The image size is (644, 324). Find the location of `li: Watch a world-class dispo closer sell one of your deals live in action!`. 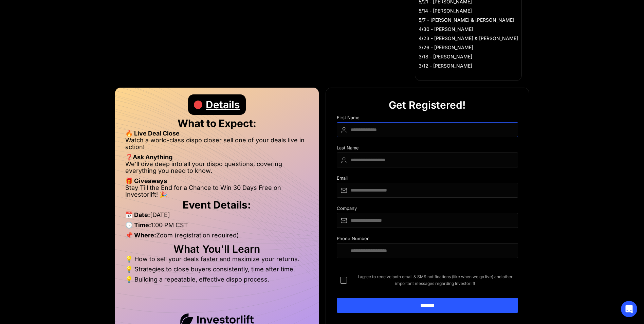

li: Watch a world-class dispo closer sell one of your deals live in action! is located at coordinates (217, 145).